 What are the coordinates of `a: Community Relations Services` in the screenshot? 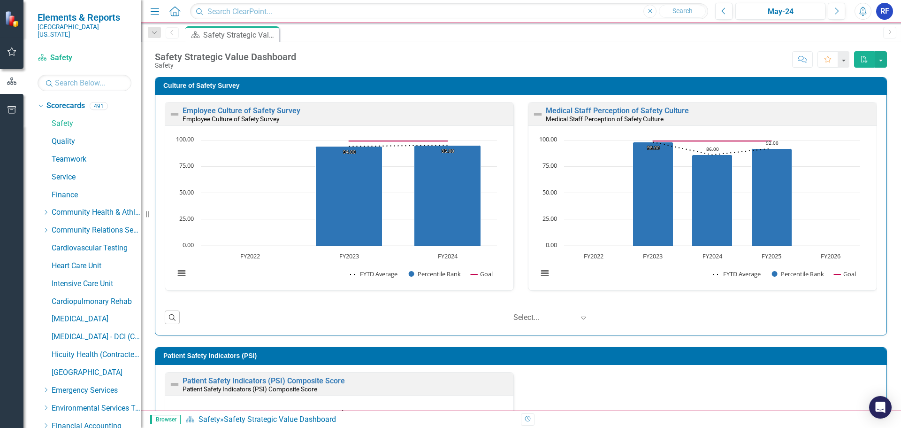 It's located at (96, 230).